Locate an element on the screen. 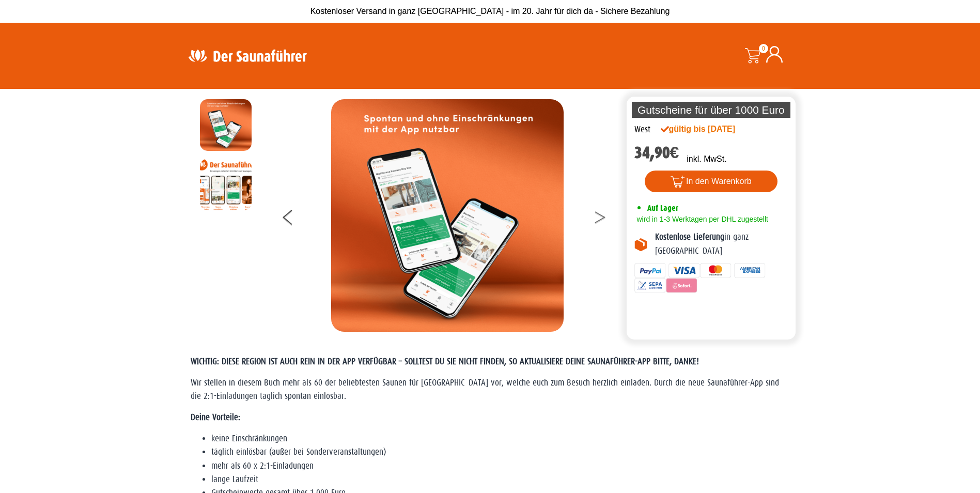 The image size is (980, 493). li: täglich einlösbar (außer bei Sonderveranstaltungen) is located at coordinates (500, 452).